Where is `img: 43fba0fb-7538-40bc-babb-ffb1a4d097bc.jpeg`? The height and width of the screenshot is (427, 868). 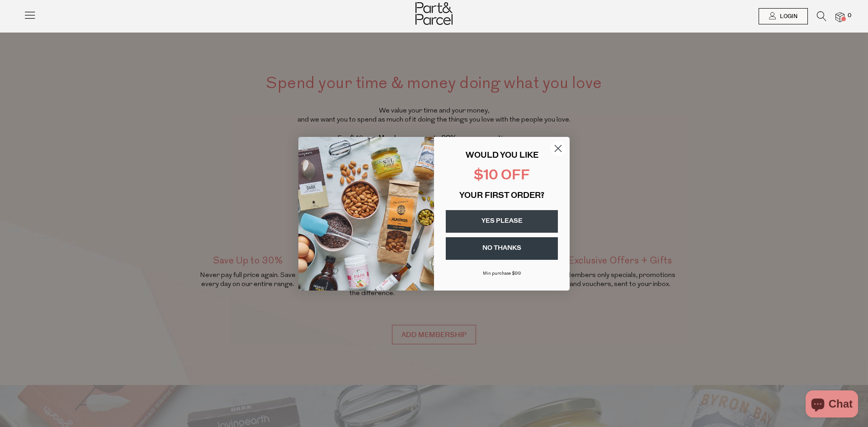 img: 43fba0fb-7538-40bc-babb-ffb1a4d097bc.jpeg is located at coordinates (366, 214).